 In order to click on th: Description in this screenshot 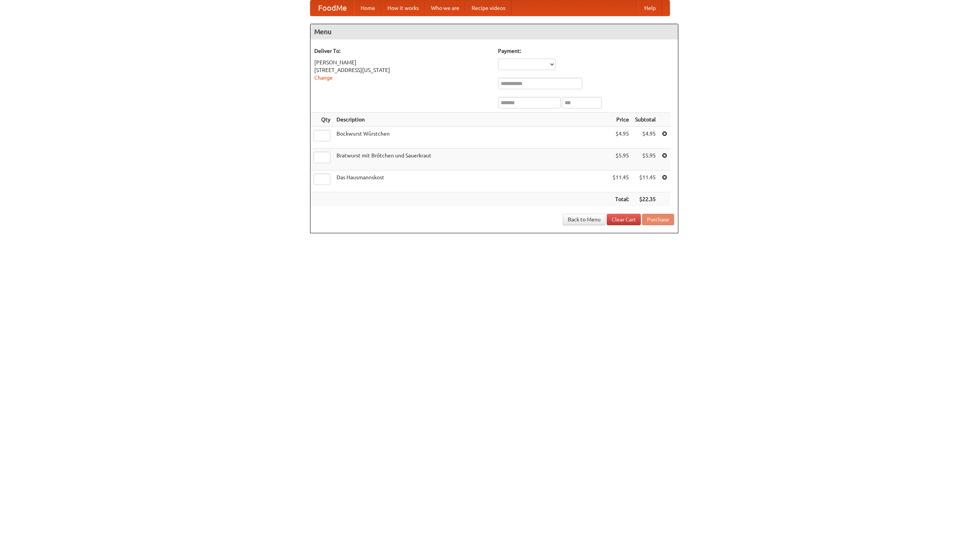, I will do `click(471, 119)`.